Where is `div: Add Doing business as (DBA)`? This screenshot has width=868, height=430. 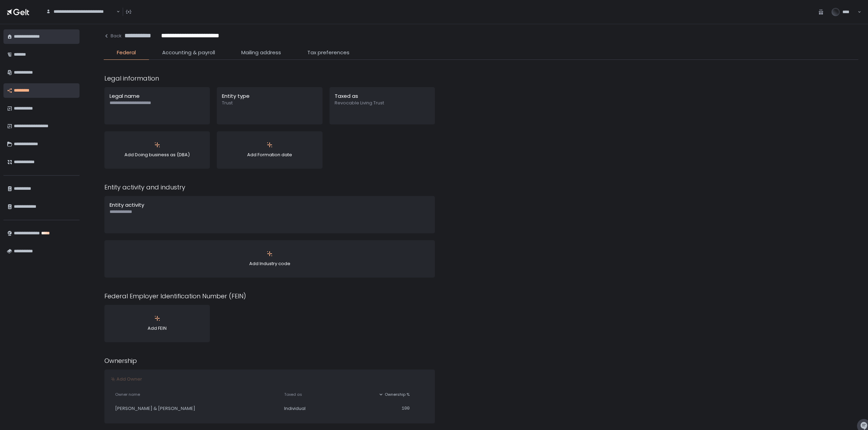 div: Add Doing business as (DBA) is located at coordinates (157, 150).